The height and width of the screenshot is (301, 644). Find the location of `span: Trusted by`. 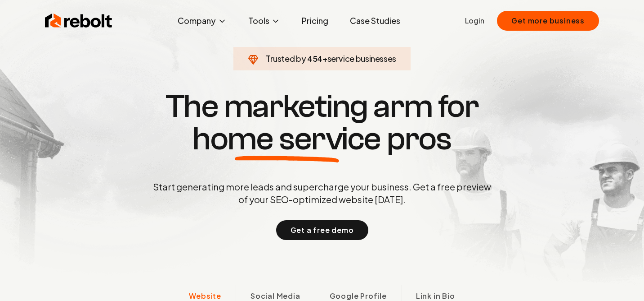

span: Trusted by is located at coordinates (286, 58).